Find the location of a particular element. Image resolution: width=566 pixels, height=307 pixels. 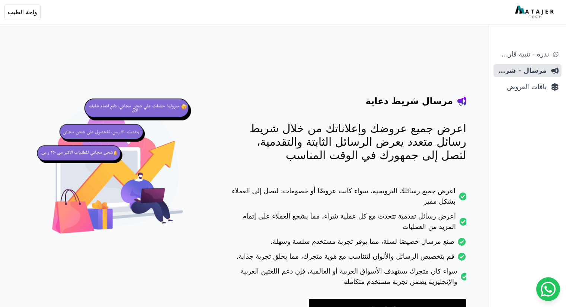

li: اعرض رسائل تقدمية تتحدث مع كل عملية شراء، مما يشجع العملاء على إتمام المزيد من العمليات is located at coordinates (348, 224).